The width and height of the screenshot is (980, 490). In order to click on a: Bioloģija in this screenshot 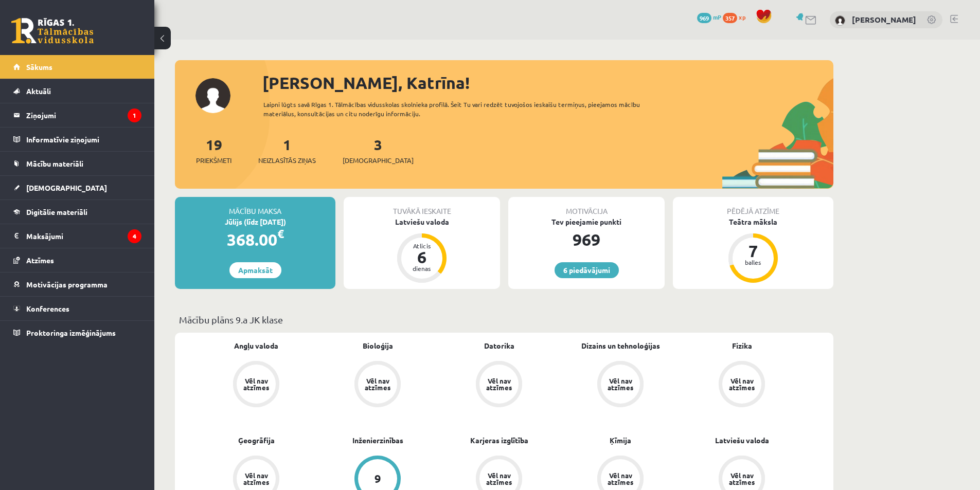, I will do `click(378, 346)`.